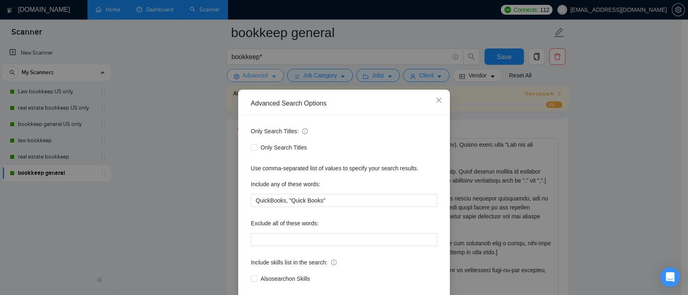 The height and width of the screenshot is (295, 688). I want to click on label: Exclude all of these words:, so click(285, 223).